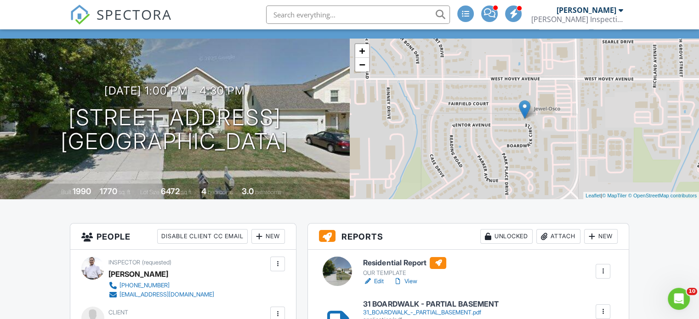  What do you see at coordinates (362, 65) in the screenshot?
I see `a: Zoom out` at bounding box center [362, 65].